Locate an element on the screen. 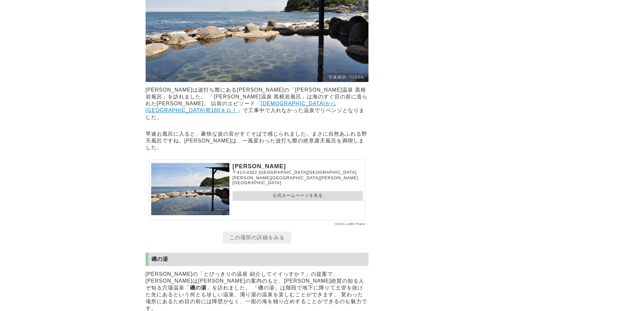  h2: 磯の湯 is located at coordinates (257, 259).